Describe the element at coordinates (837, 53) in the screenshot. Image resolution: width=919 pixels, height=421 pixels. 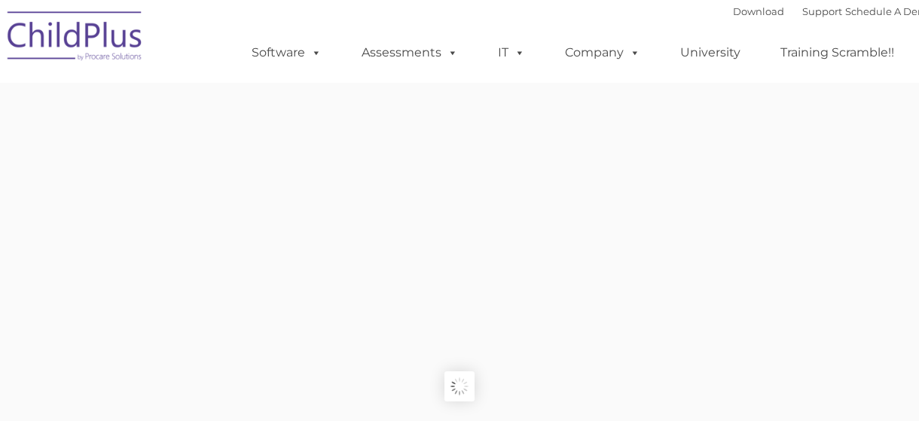
I see `a: Training Scramble!!` at that location.